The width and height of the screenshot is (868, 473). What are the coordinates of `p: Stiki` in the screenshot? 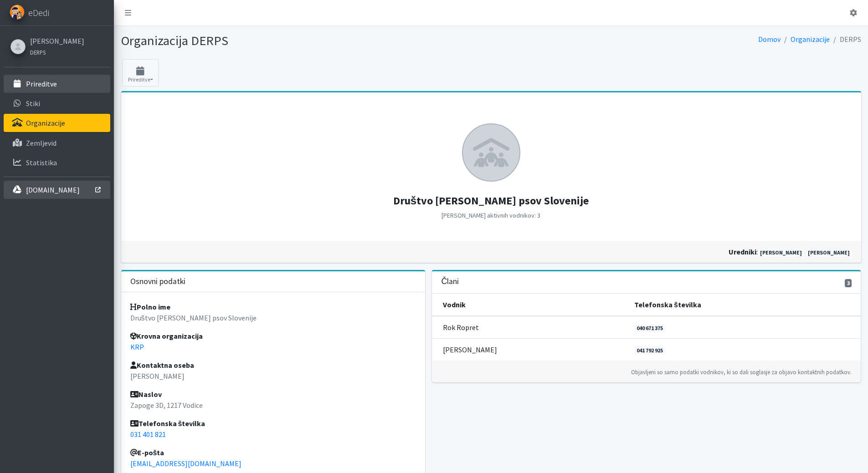 It's located at (33, 104).